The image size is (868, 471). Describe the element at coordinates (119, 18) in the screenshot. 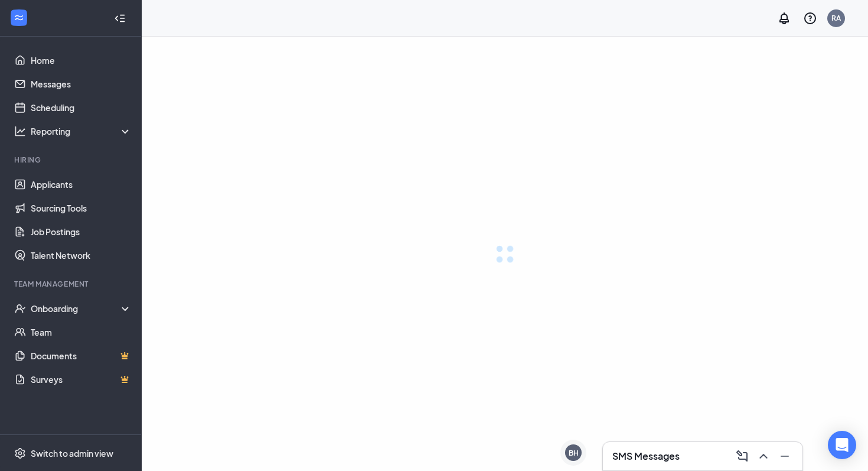

I see `svg: Collapse` at that location.